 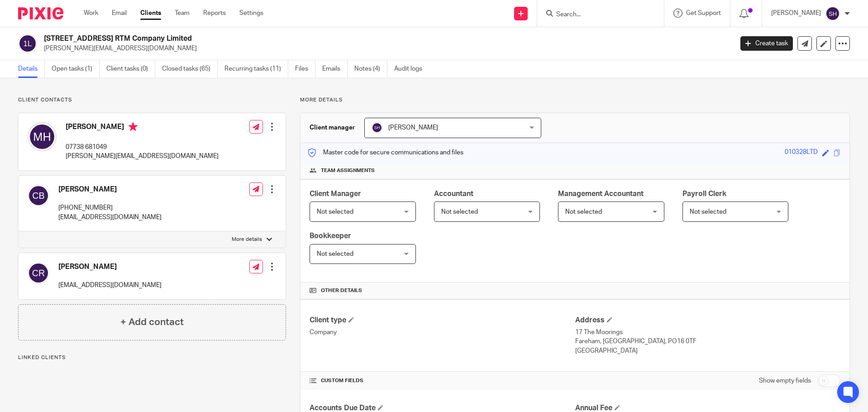 What do you see at coordinates (330, 236) in the screenshot?
I see `span: Bookkeeper` at bounding box center [330, 236].